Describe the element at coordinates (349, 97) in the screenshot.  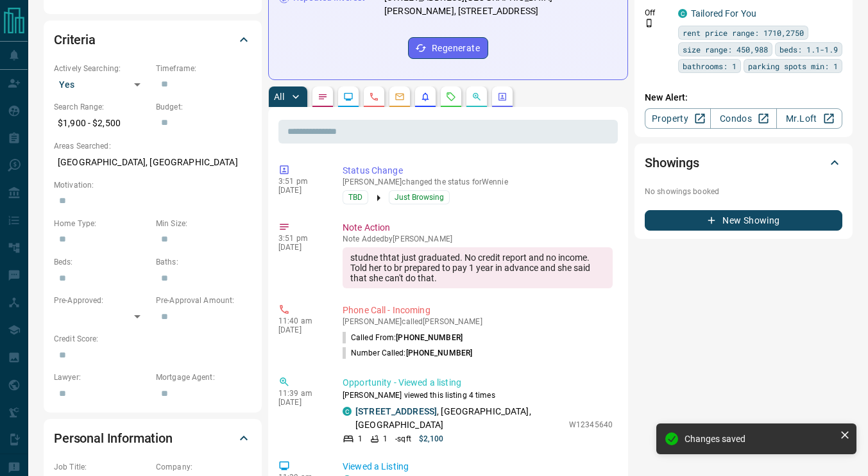
I see `svg: Lead Browsing Activity` at that location.